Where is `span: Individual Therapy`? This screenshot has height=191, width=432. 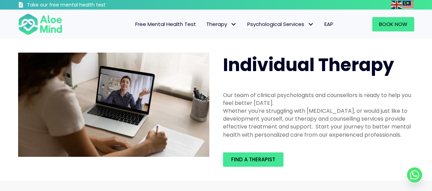
span: Individual Therapy is located at coordinates (308, 65).